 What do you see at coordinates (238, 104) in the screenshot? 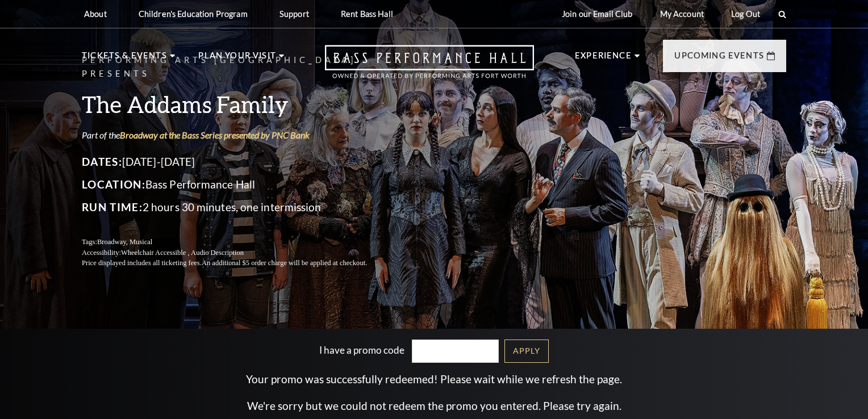
I see `h3: The Addams Family` at bounding box center [238, 104].